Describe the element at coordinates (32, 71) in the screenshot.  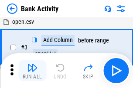
I see `button: Run All` at that location.